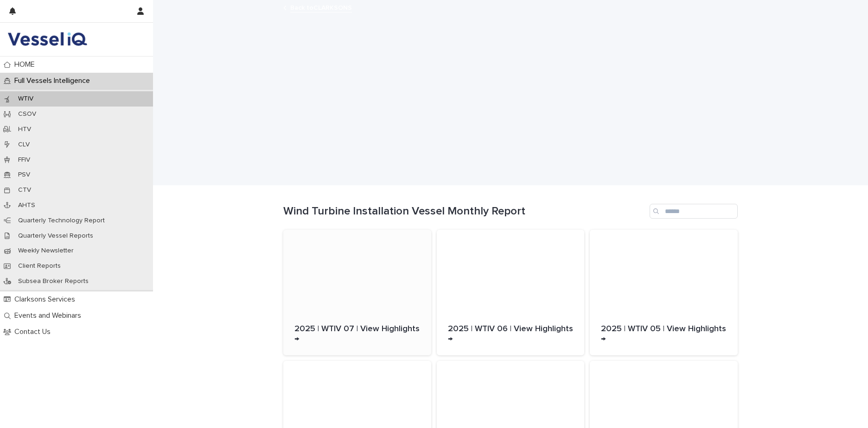 This screenshot has height=428, width=868. Describe the element at coordinates (24, 129) in the screenshot. I see `p: HTV` at that location.